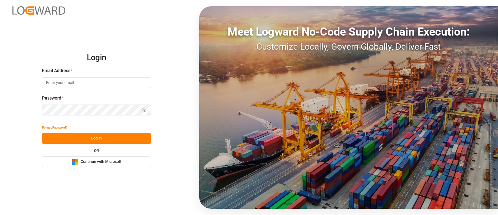 Image resolution: width=498 pixels, height=215 pixels. What do you see at coordinates (97, 83) in the screenshot?
I see `input: Enter your email` at bounding box center [97, 83].